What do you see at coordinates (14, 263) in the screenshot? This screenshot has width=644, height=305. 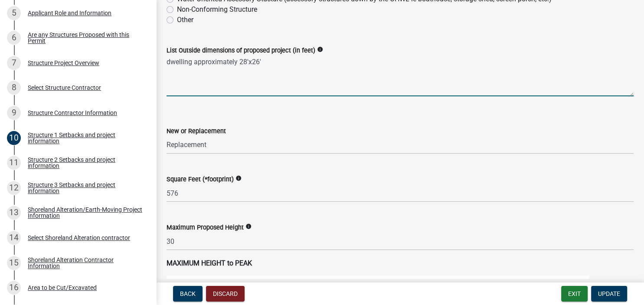 I see `div: 15` at bounding box center [14, 263].